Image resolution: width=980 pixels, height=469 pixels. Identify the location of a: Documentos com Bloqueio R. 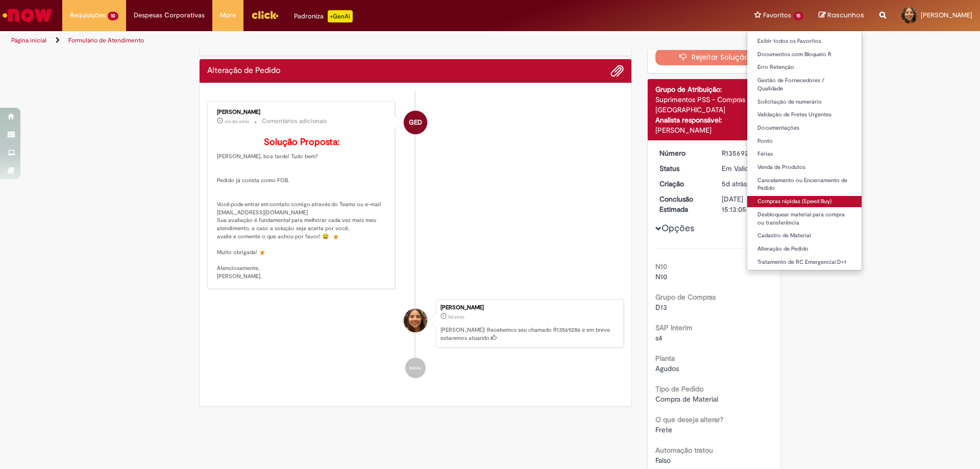
(804, 55).